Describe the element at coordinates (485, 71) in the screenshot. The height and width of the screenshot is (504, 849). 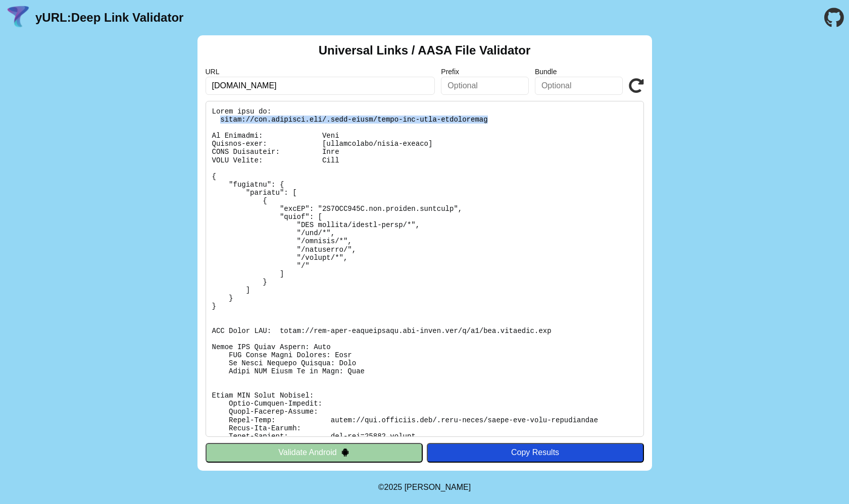
I see `label: Prefix` at that location.